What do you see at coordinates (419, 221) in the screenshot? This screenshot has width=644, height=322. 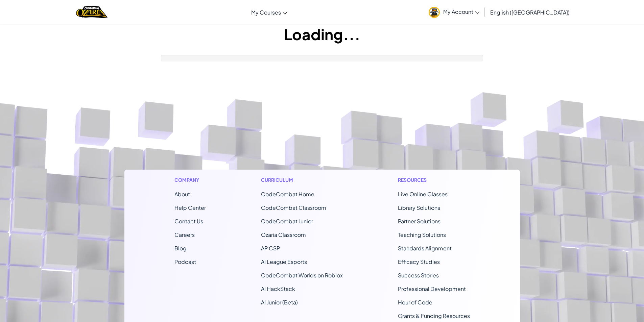 I see `a: Partner Solutions` at bounding box center [419, 221].